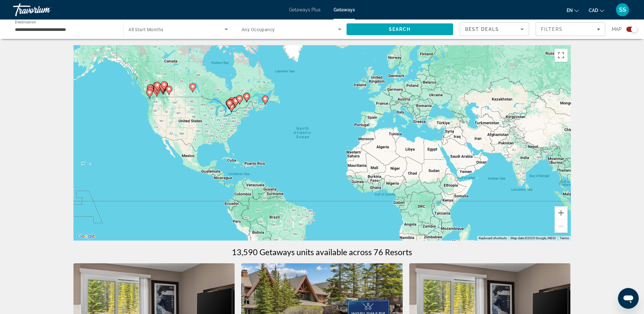  Describe the element at coordinates (564, 238) in the screenshot. I see `a: Terms (opens in new tab)` at that location.